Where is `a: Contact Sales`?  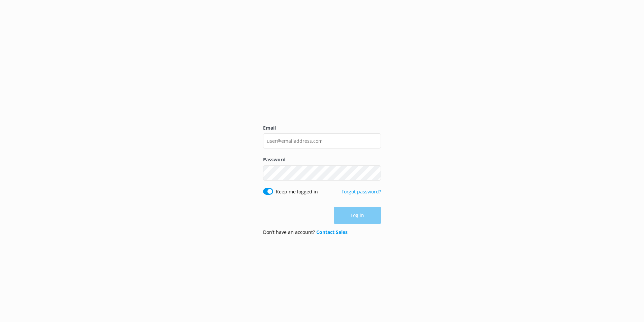 a: Contact Sales is located at coordinates (332, 232).